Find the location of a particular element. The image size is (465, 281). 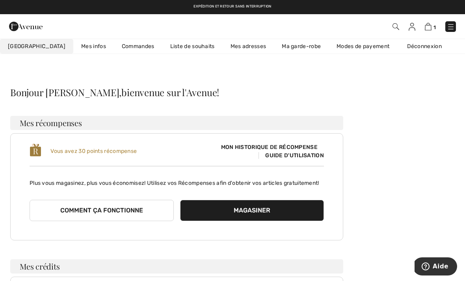

a: Mes infos is located at coordinates (93, 46).